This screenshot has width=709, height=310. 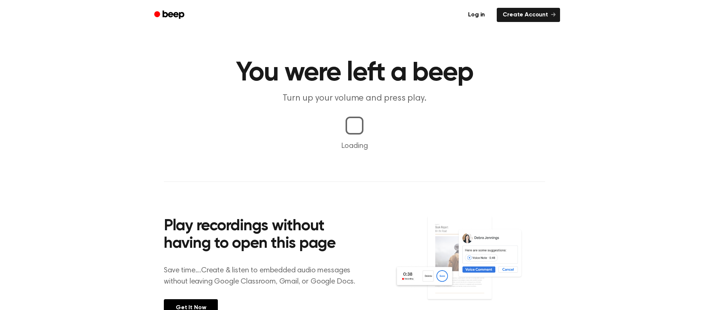 I want to click on a: Log in, so click(x=476, y=15).